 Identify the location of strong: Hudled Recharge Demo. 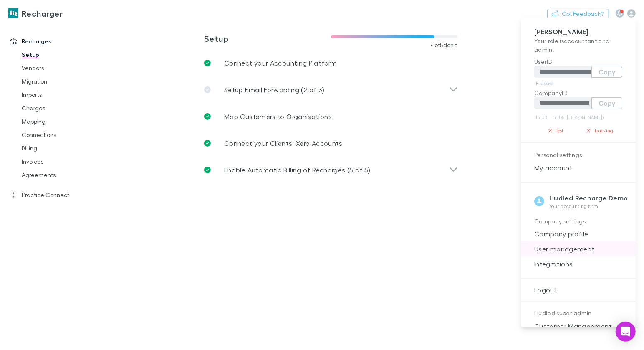
(589, 198).